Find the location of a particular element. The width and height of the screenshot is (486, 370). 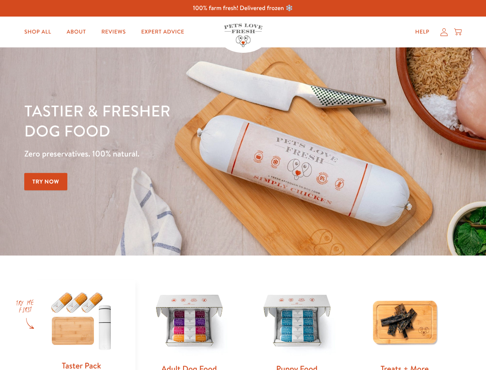

a: Shop All is located at coordinates (38, 32).